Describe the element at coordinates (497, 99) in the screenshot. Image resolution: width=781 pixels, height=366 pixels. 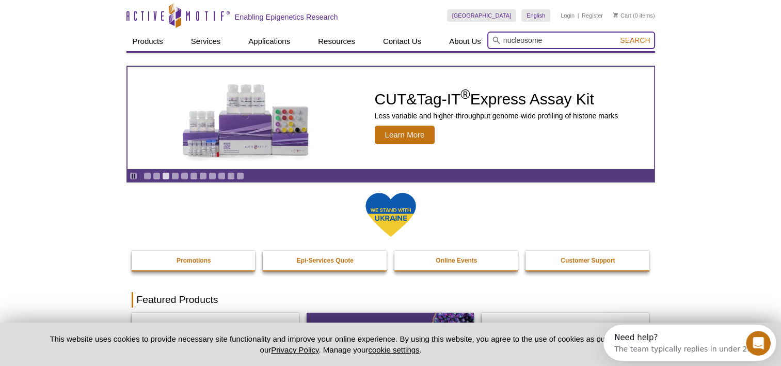
I see `h2: CUT&Tag-IT Express Assay Kit` at that location.